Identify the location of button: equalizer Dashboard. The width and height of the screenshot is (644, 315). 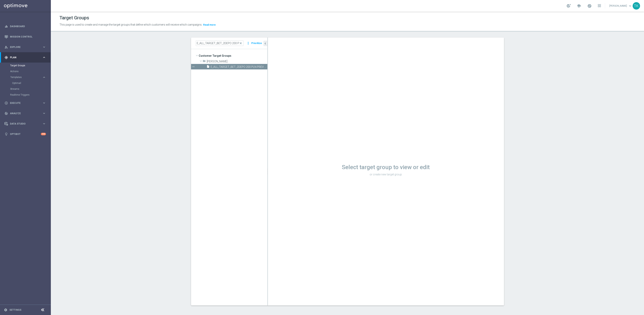
(25, 26).